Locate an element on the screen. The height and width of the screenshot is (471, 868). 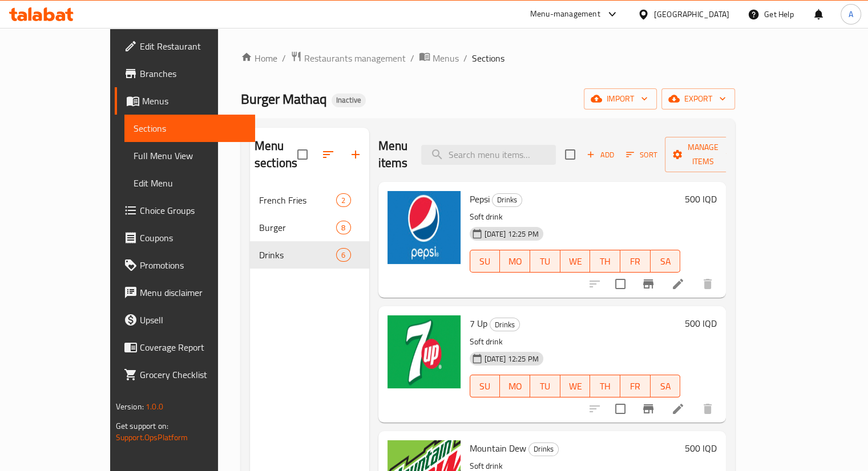
span: Choice Groups is located at coordinates (193, 211).